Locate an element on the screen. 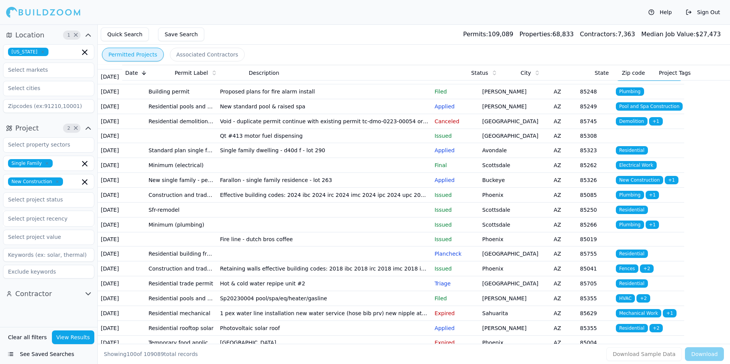 This screenshot has height=364, width=730. div: 109,089 is located at coordinates (488, 34).